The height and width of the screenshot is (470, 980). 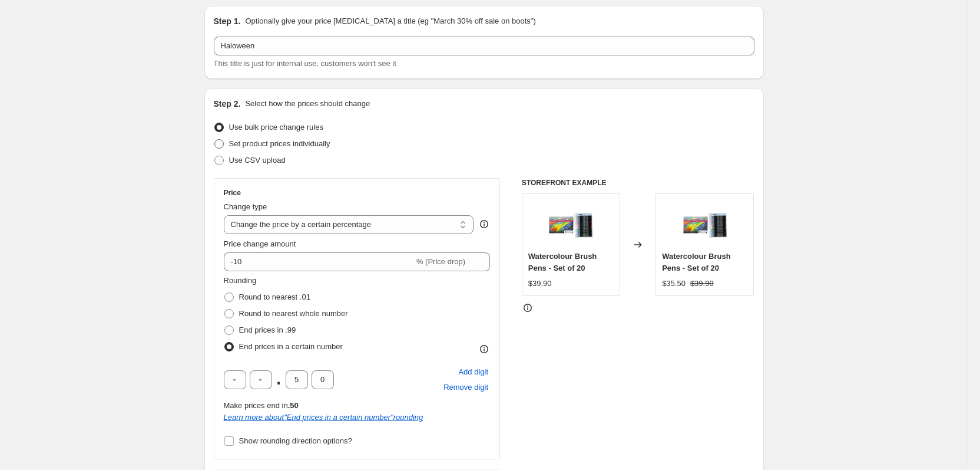 I want to click on span: Set product prices individually, so click(x=280, y=143).